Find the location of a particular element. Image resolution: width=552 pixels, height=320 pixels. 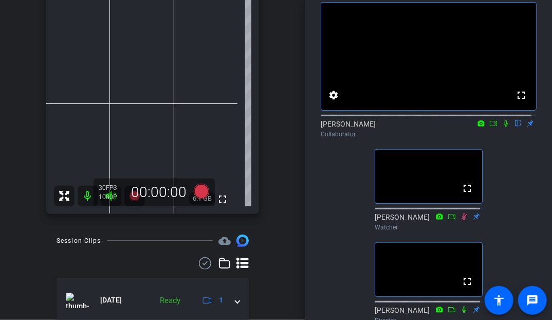

div: 1080P is located at coordinates (112, 197).